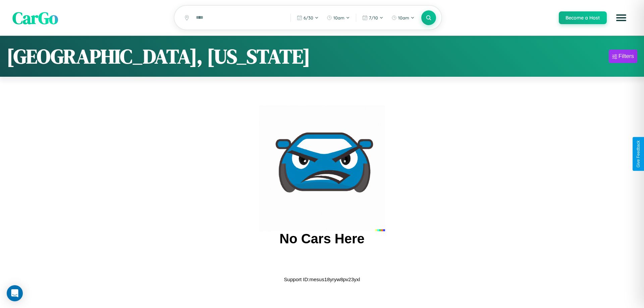  Describe the element at coordinates (626, 57) in the screenshot. I see `div: Filters` at that location.